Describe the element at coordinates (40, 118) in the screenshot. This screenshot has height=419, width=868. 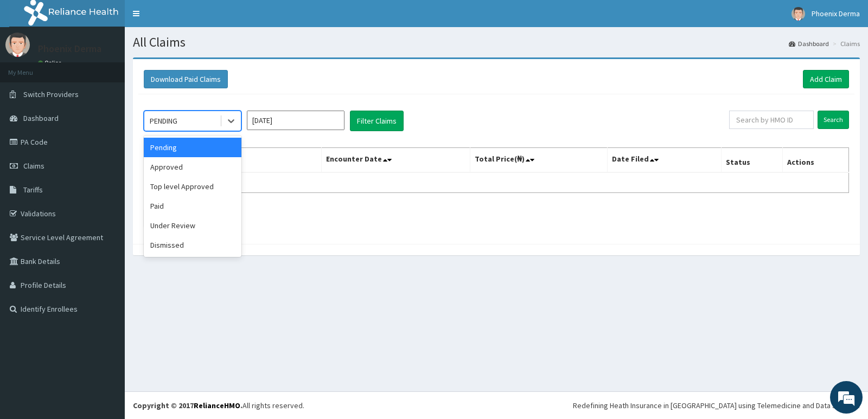
I see `span: Dashboard` at that location.